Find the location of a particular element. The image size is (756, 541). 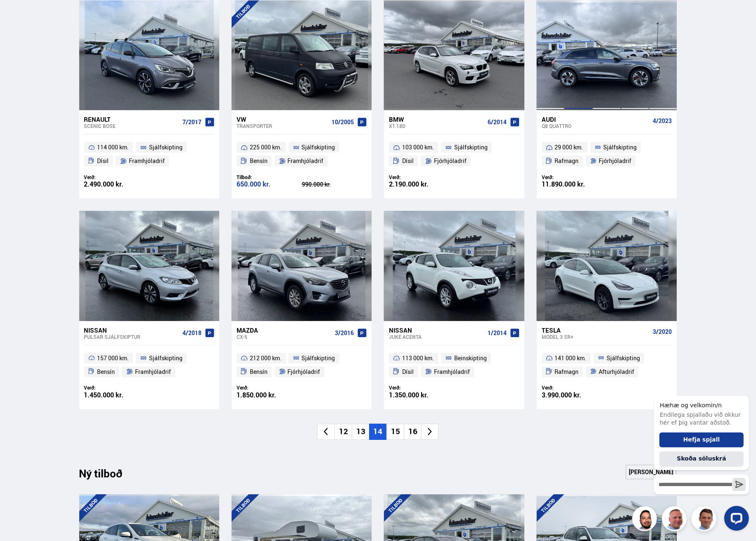

span: 7/2017 is located at coordinates (192, 122).